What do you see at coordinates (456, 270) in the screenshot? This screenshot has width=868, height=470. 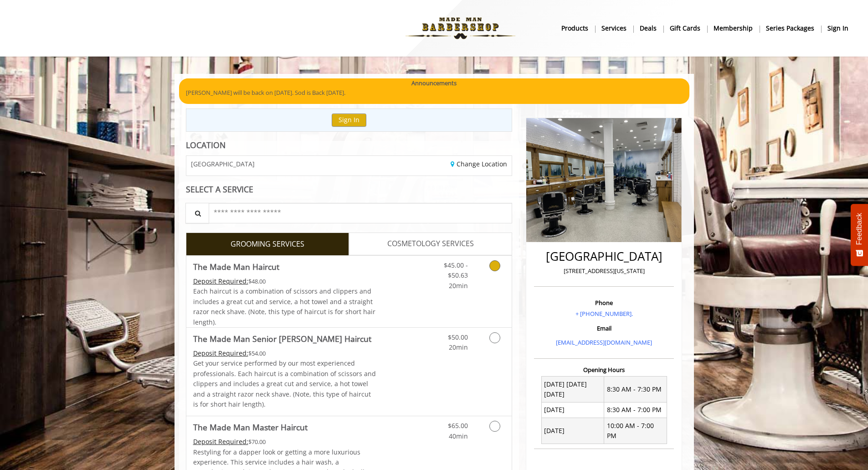 I see `span: $45.00 - $50.63` at bounding box center [456, 270].